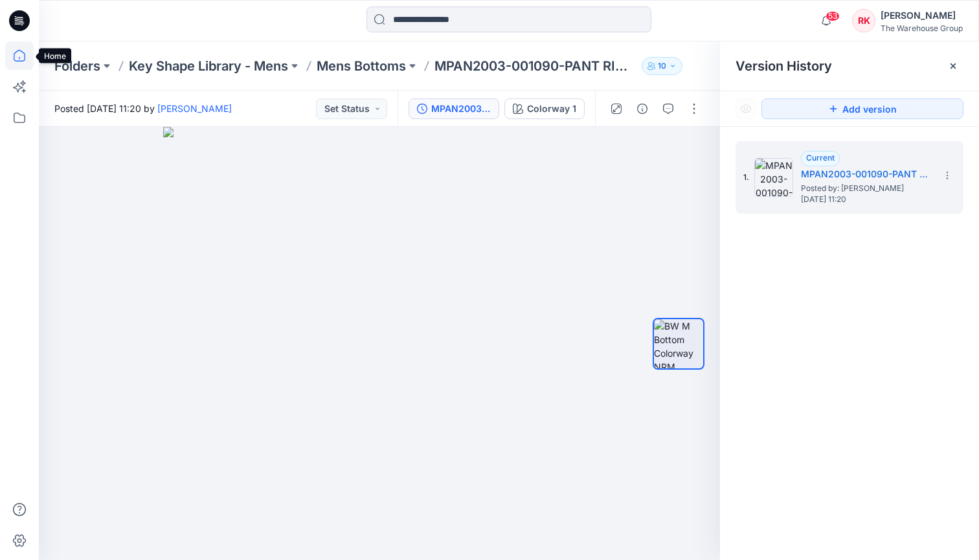 The height and width of the screenshot is (560, 979). I want to click on div: Colorway 1, so click(552, 108).